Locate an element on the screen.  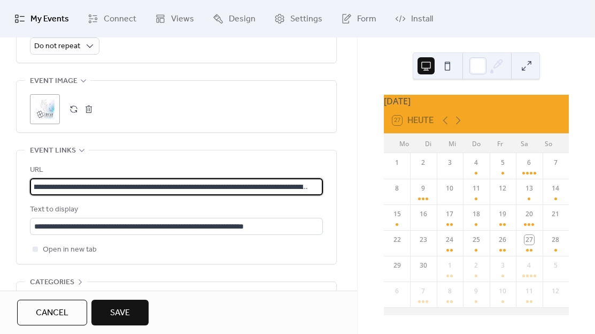
span: My Events is located at coordinates (50, 19).